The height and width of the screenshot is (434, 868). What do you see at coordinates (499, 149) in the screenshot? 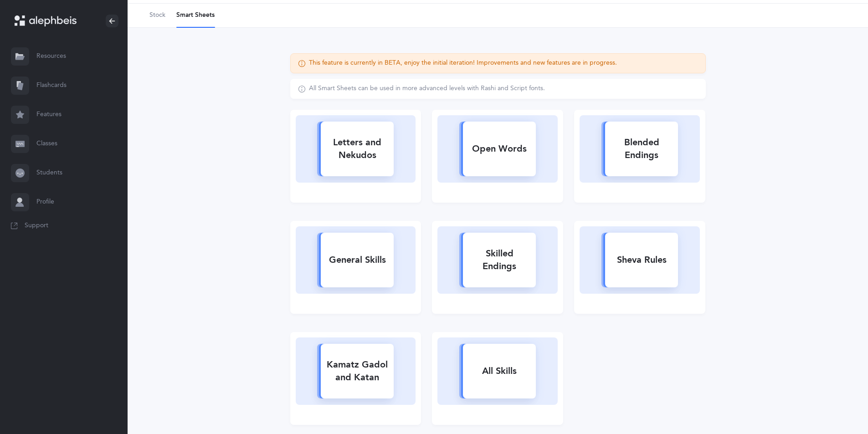
I see `div: Open Words` at bounding box center [499, 149].